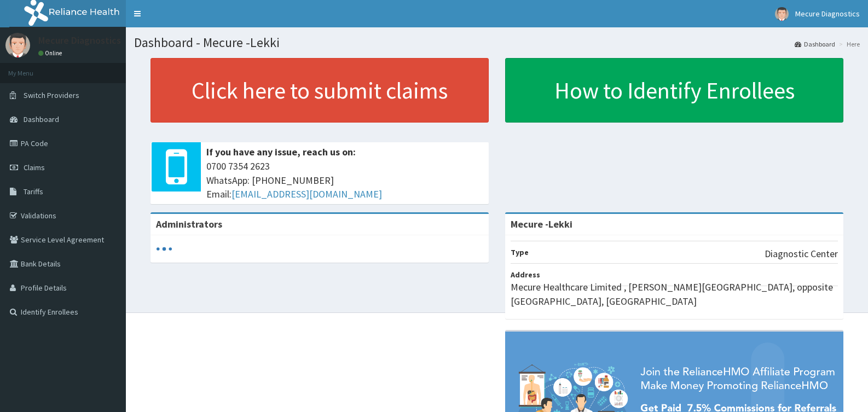 This screenshot has width=868, height=412. What do you see at coordinates (52, 53) in the screenshot?
I see `a: Online` at bounding box center [52, 53].